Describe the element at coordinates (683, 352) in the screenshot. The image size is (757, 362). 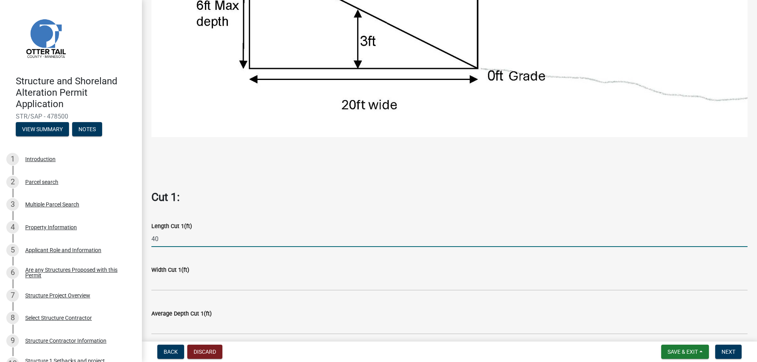
I see `span: Save & Exit` at that location.